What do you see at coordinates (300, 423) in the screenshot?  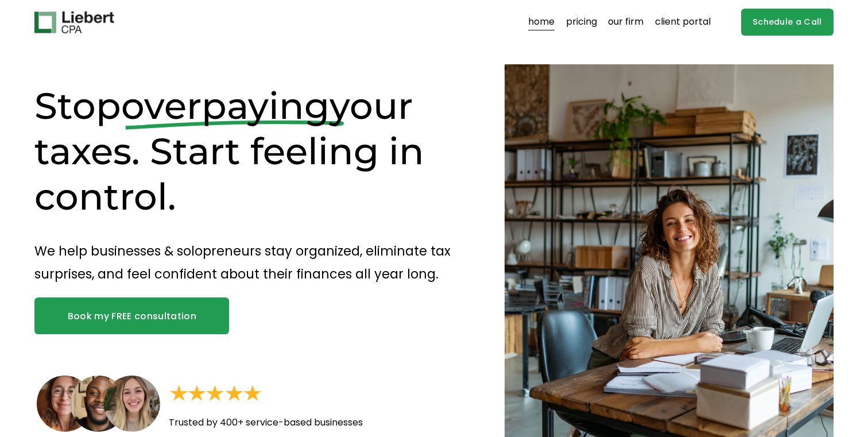 I see `p: Trusted by 400+ service-based businesses` at bounding box center [300, 423].